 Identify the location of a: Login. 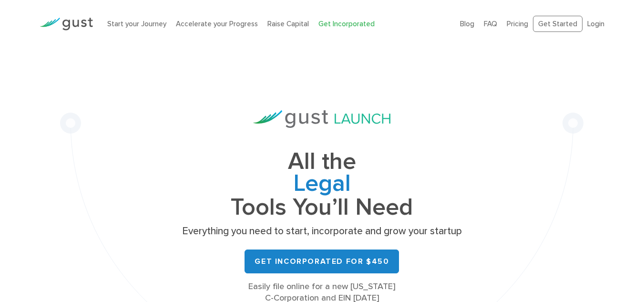
(595, 24).